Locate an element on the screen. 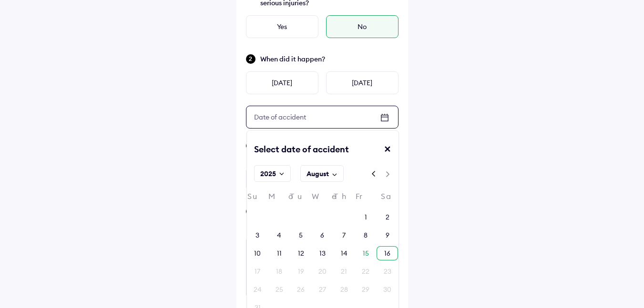 The width and height of the screenshot is (644, 308). div: 27 is located at coordinates (322, 289).